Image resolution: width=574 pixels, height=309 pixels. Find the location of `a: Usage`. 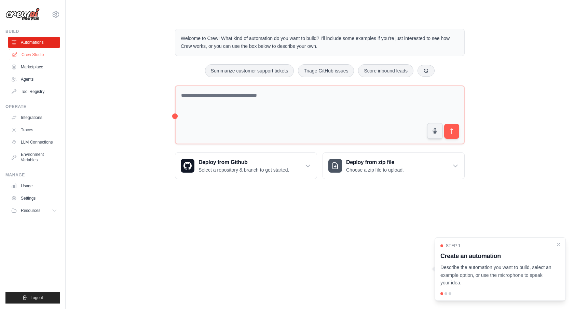

a: Usage is located at coordinates (34, 186).